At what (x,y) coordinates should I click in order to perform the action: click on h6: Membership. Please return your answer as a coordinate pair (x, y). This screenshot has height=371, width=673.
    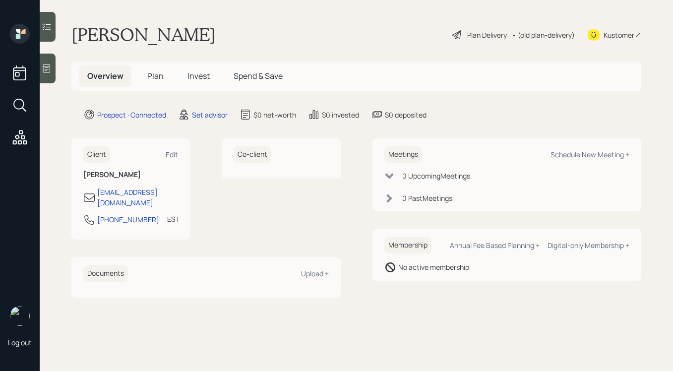
    Looking at the image, I should click on (408, 245).